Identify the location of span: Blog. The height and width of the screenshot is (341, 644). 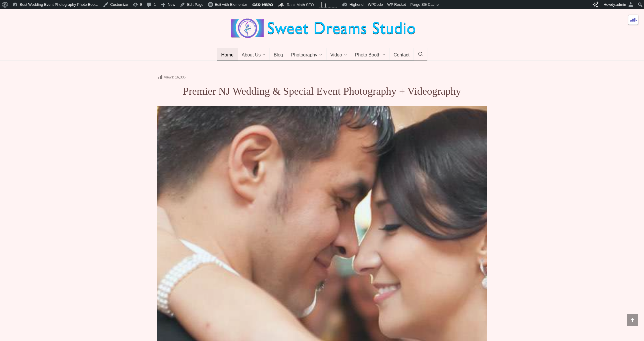
(278, 56).